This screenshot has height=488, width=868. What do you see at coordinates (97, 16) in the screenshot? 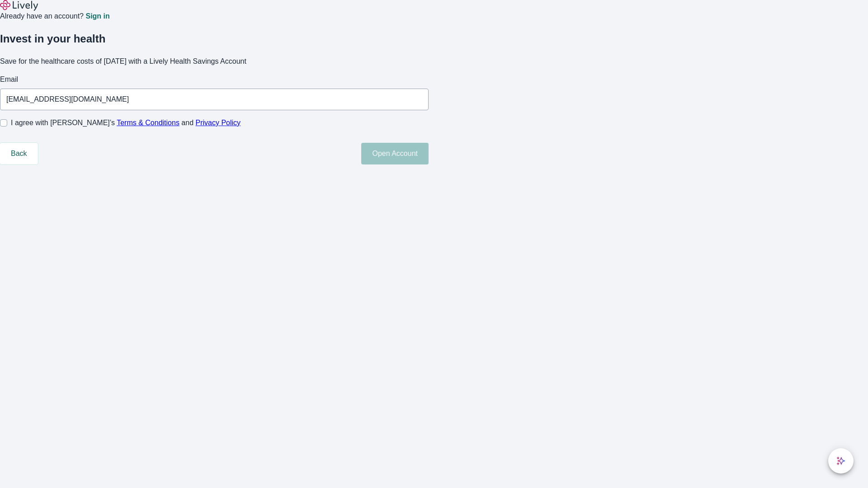
I see `a: Sign in` at bounding box center [97, 16].